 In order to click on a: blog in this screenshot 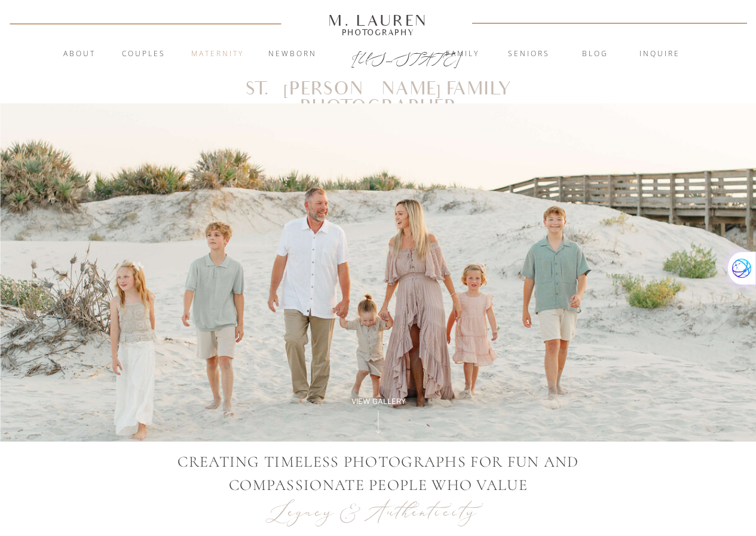, I will do `click(595, 55)`.